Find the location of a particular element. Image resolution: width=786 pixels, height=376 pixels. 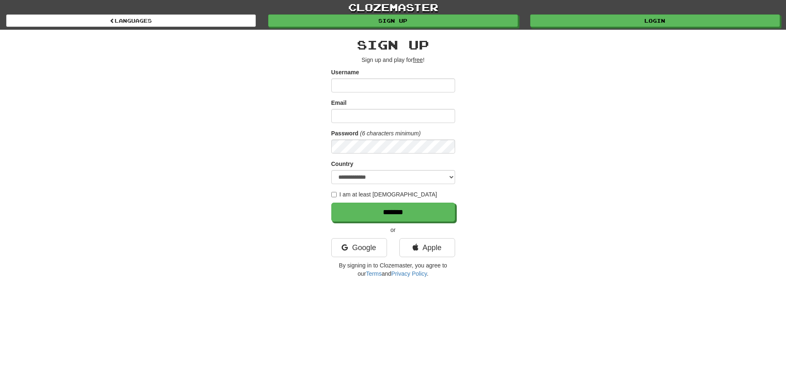

label: Username is located at coordinates (345, 72).